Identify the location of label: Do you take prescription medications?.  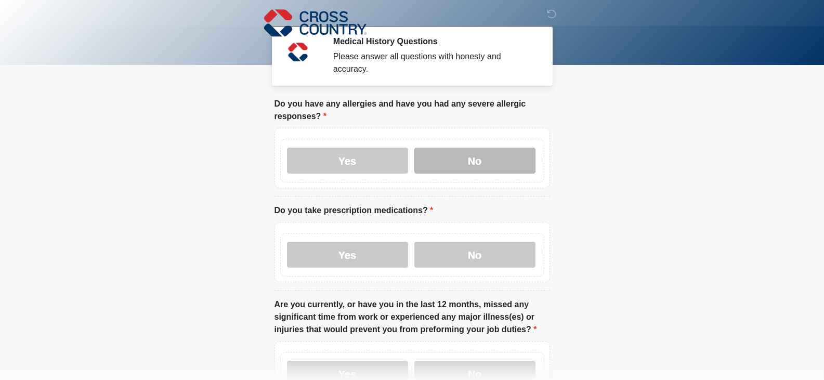
(354, 210).